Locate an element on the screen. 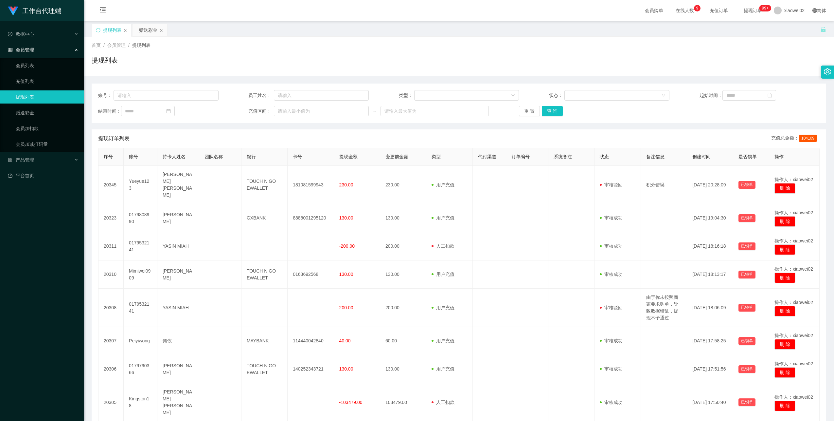 This screenshot has height=421, width=834. i: 图标: unlock is located at coordinates (823, 29).